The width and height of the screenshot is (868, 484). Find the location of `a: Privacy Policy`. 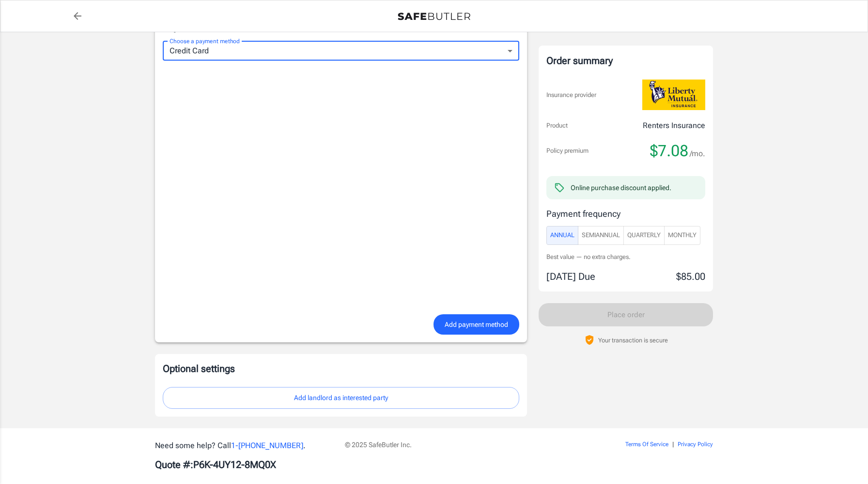

a: Privacy Policy is located at coordinates (695, 444).